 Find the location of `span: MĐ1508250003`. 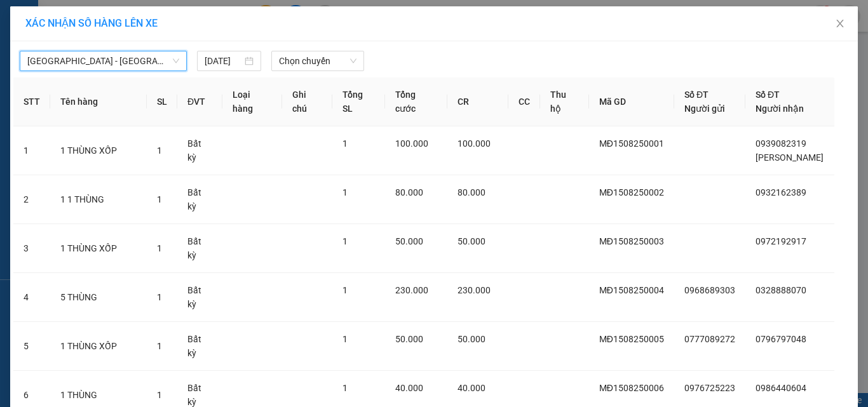

span: MĐ1508250003 is located at coordinates (632, 241).